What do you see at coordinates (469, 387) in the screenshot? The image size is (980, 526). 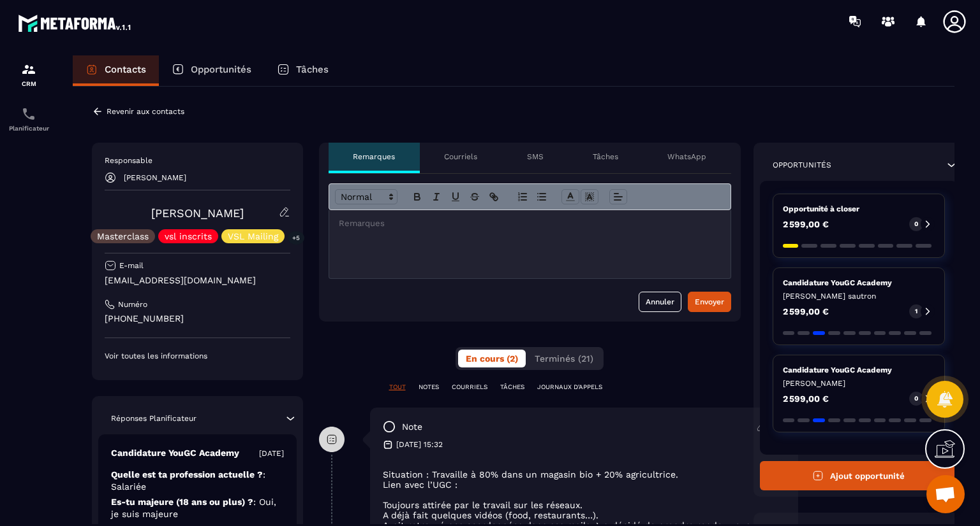 I see `p: COURRIELS` at bounding box center [469, 387].